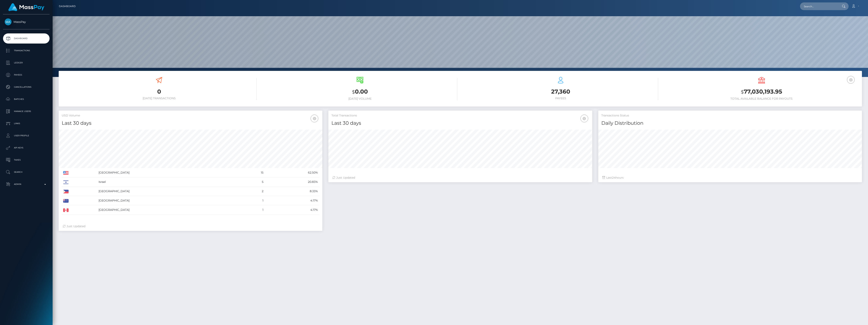  I want to click on h3: 77,030,193.95, so click(762, 92).